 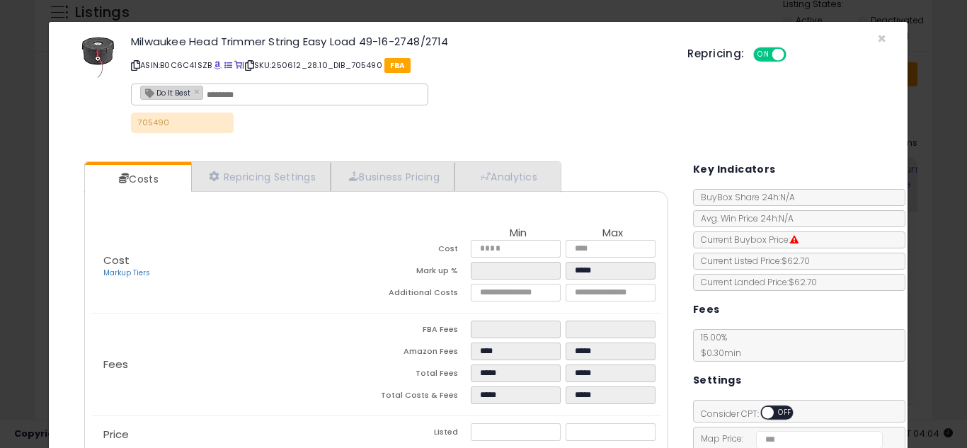 I want to click on h5: Key Indicators, so click(x=734, y=169).